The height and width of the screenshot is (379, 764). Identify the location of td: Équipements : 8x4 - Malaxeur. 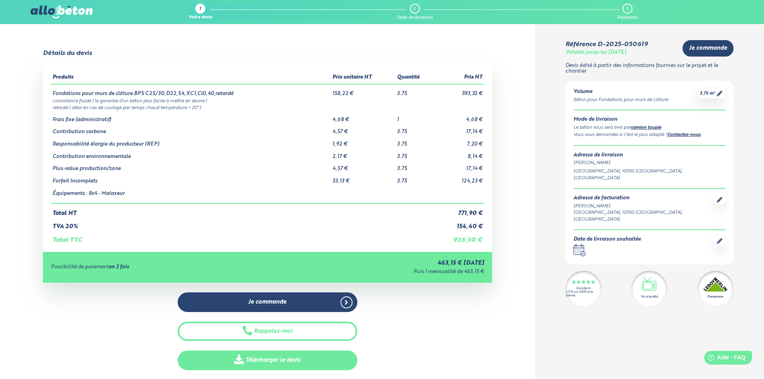
(191, 194).